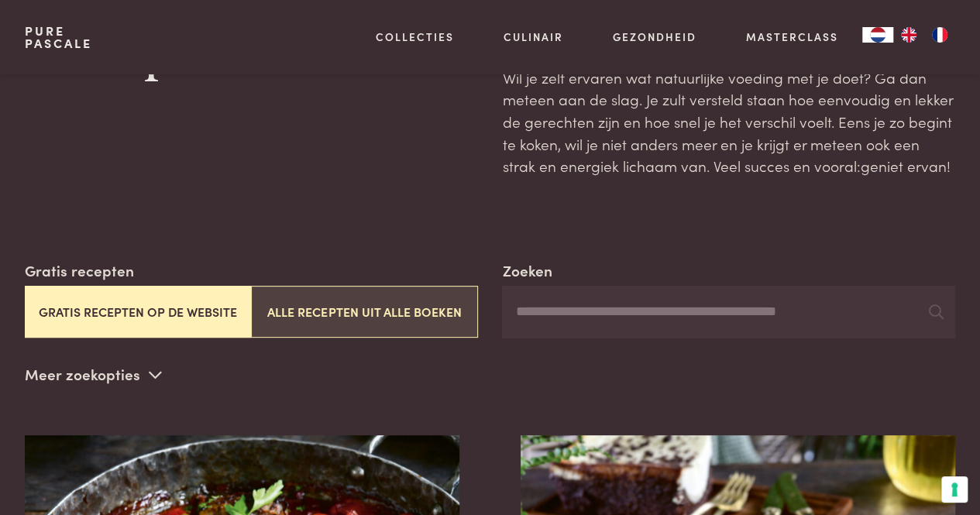 Image resolution: width=980 pixels, height=515 pixels. Describe the element at coordinates (954, 490) in the screenshot. I see `button: Uw voorkeuren voor toestemming voor trackingtechnologieën` at that location.